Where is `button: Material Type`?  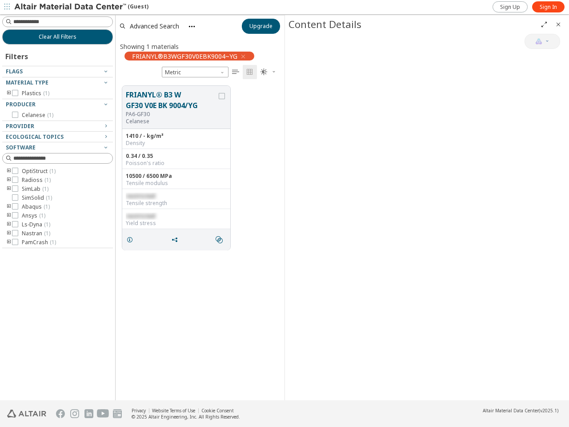 button: Material Type is located at coordinates (57, 83).